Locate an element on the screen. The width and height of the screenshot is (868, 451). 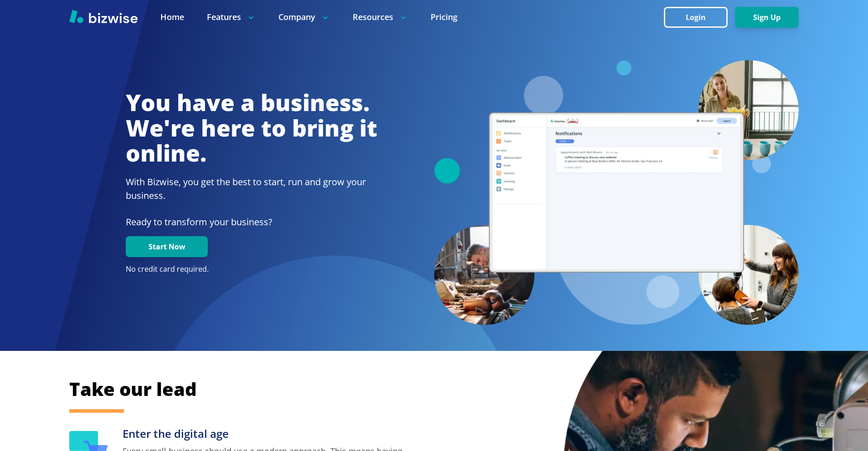
a: Start Now is located at coordinates (167, 247).